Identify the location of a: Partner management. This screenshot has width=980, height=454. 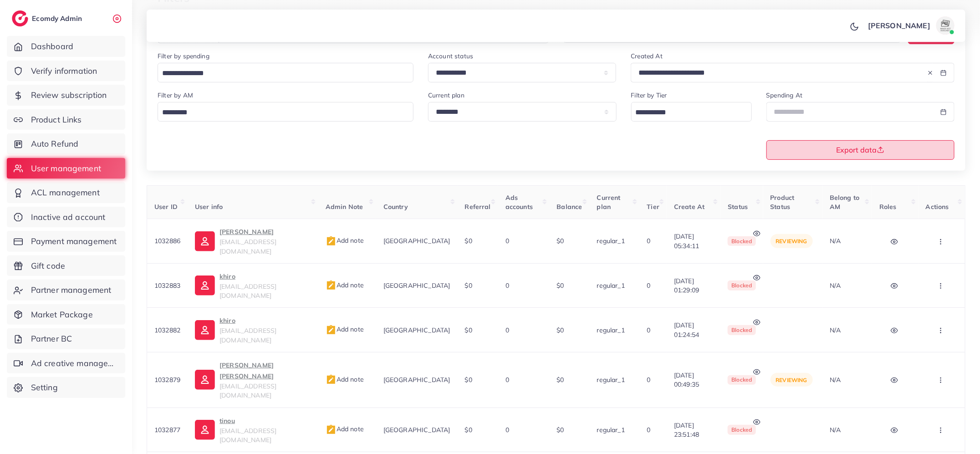
(66, 290).